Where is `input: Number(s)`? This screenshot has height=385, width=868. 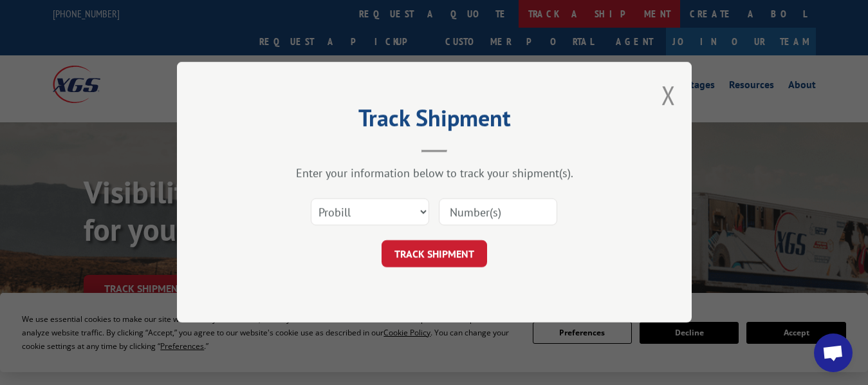 input: Number(s) is located at coordinates (498, 213).